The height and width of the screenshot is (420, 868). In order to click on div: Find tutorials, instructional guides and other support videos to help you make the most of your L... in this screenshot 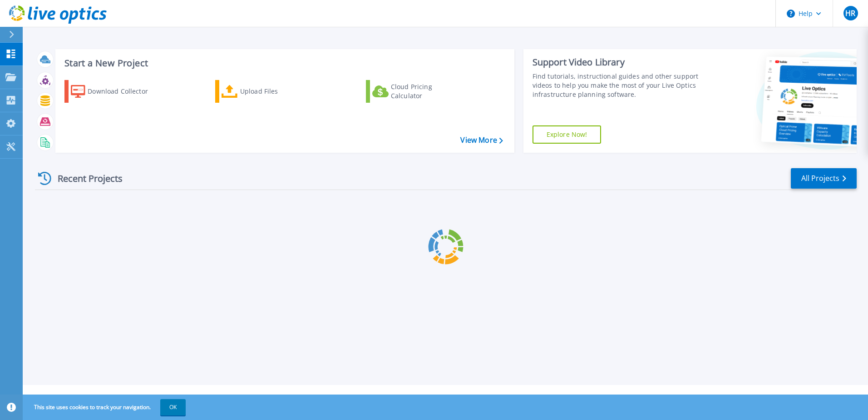, I will do `click(617, 85)`.